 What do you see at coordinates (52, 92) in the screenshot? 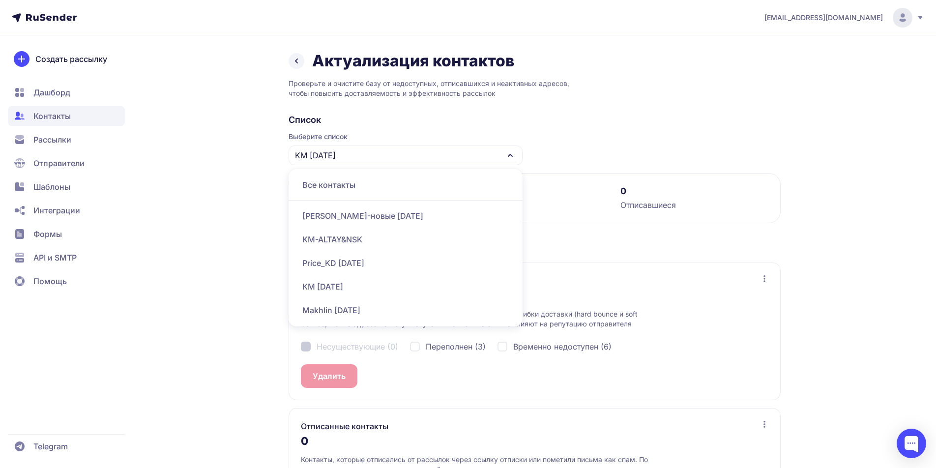
I see `span: Дашборд` at bounding box center [52, 92].